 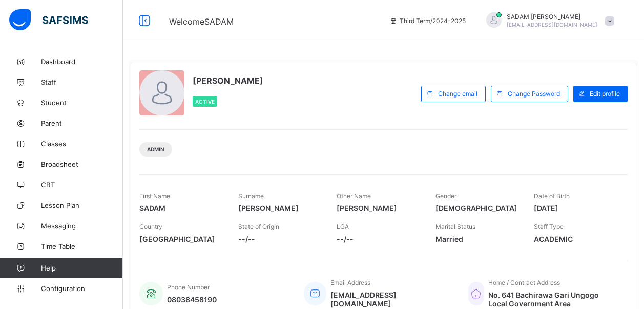 What do you see at coordinates (82, 226) in the screenshot?
I see `span: Messaging` at bounding box center [82, 226].